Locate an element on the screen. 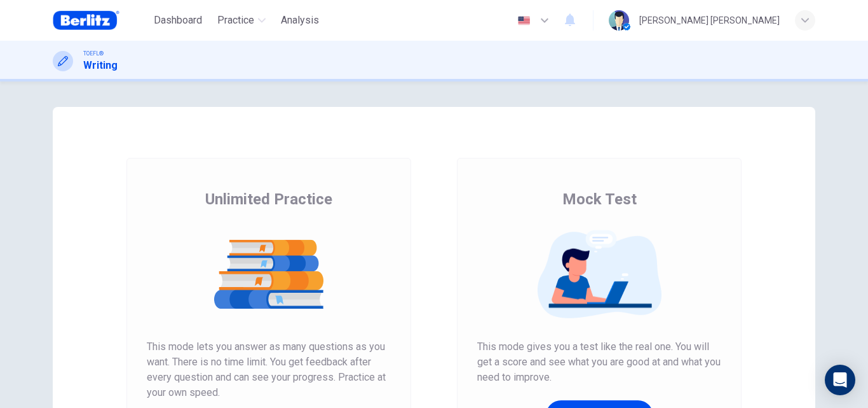 This screenshot has width=868, height=408. img: Berlitz Brasil logo is located at coordinates (86, 20).